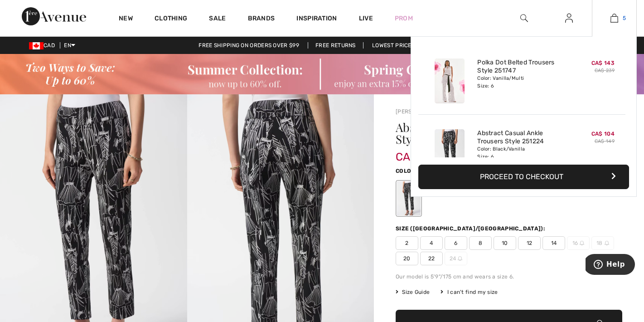 This screenshot has width=644, height=322. What do you see at coordinates (505, 243) in the screenshot?
I see `span: 10` at bounding box center [505, 243].